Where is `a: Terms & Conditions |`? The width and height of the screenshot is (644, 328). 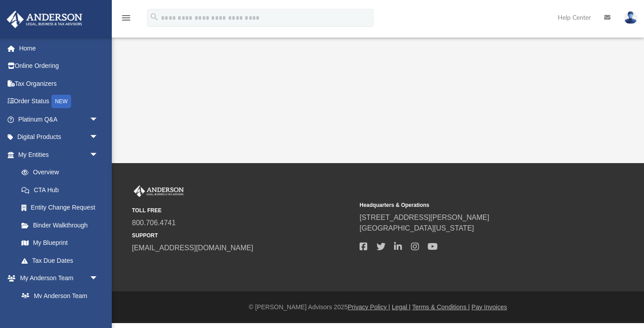 a: Terms & Conditions | is located at coordinates (441, 307).